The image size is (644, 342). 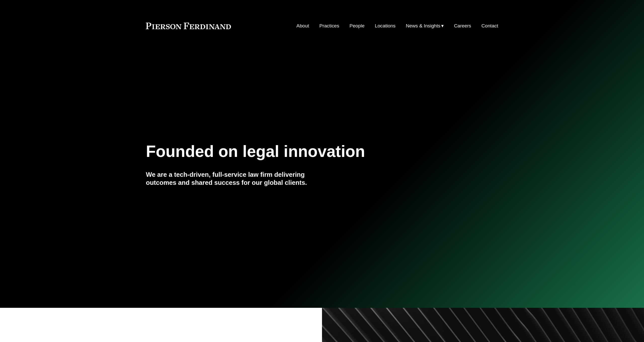 What do you see at coordinates (234, 178) in the screenshot?
I see `h4: We are a tech-driven, full-service law firm delivering outcomes and shared success for our global...` at bounding box center [234, 178].